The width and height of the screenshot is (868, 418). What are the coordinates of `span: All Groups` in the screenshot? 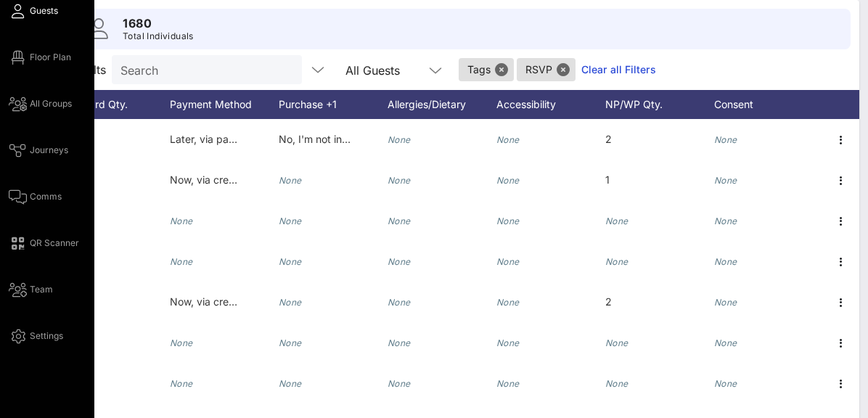 It's located at (50, 103).